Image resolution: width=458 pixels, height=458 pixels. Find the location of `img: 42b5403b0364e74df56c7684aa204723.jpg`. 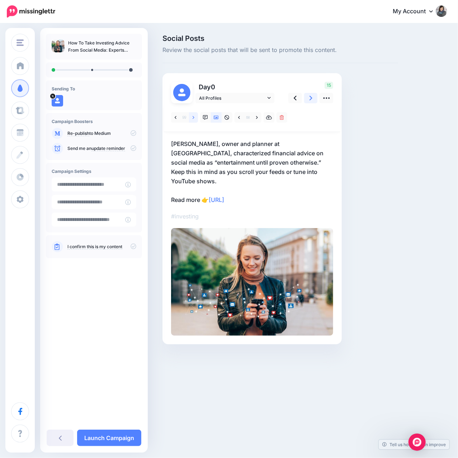

img: 42b5403b0364e74df56c7684aa204723.jpg is located at coordinates (252, 282).